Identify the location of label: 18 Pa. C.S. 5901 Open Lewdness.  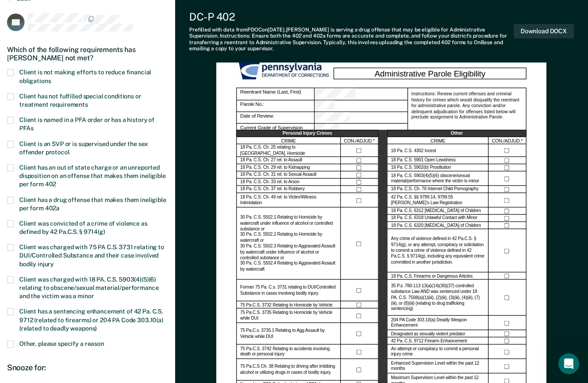
(422, 161).